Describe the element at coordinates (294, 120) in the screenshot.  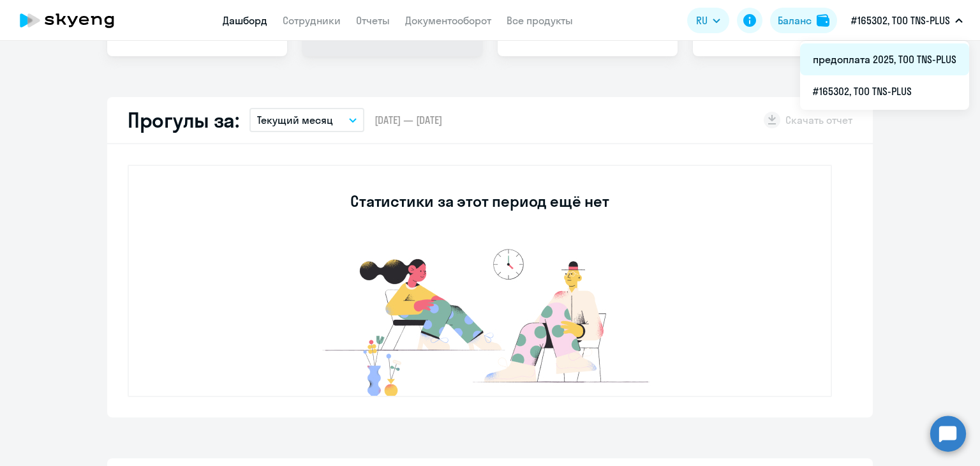
I see `p: Текущий месяц` at that location.